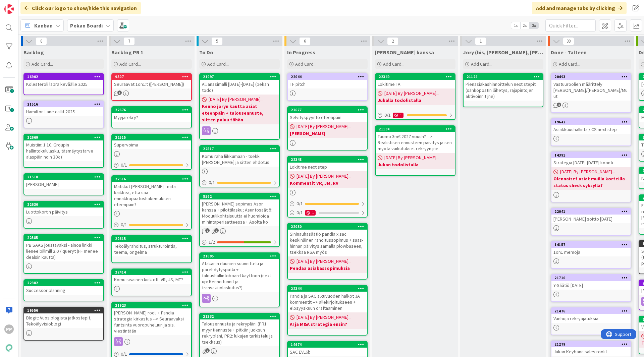  Describe the element at coordinates (241, 196) in the screenshot. I see `div: 8562` at that location.